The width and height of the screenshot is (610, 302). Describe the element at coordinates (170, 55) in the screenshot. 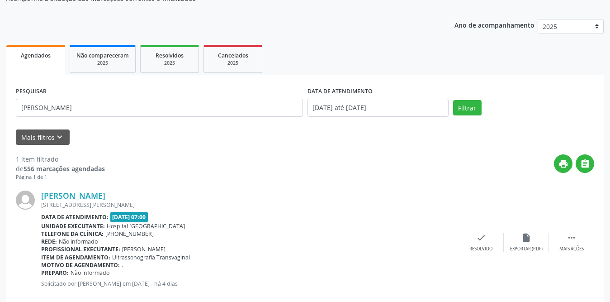

I see `span: Resolvidos` at that location.